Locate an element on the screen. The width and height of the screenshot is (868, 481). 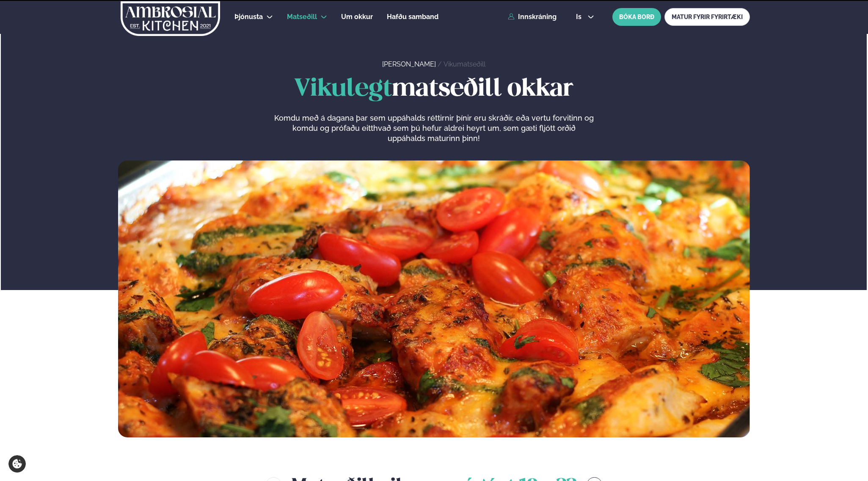
a: Matseðill is located at coordinates (302, 17).